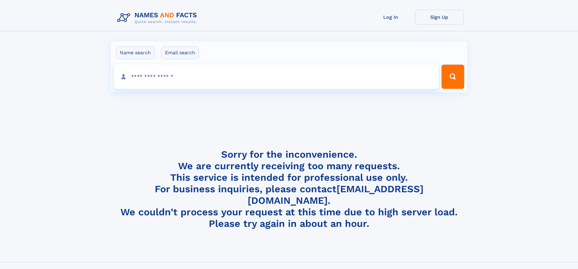 This screenshot has height=269, width=578. I want to click on a: Sign Up, so click(439, 17).